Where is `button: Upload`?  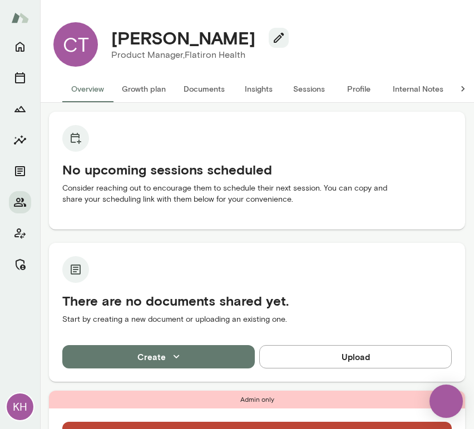 button: Upload is located at coordinates (355, 357).